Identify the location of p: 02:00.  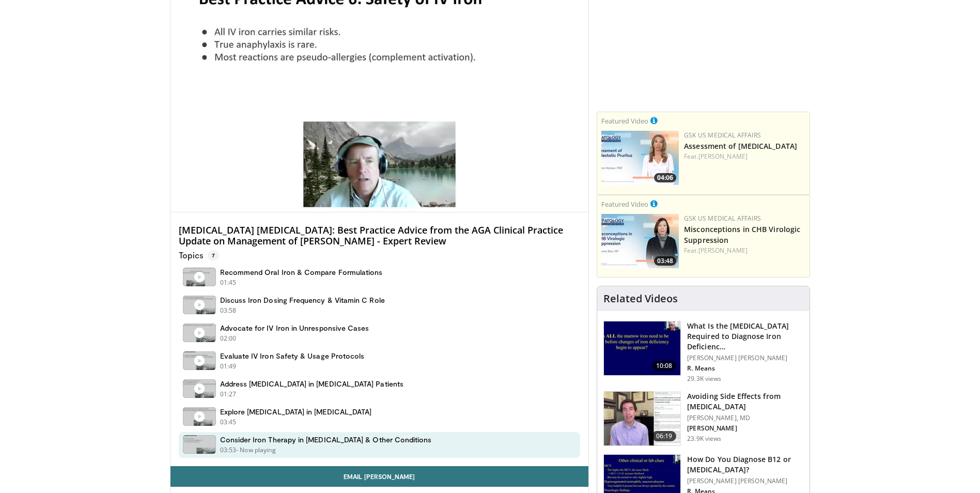
(229, 338).